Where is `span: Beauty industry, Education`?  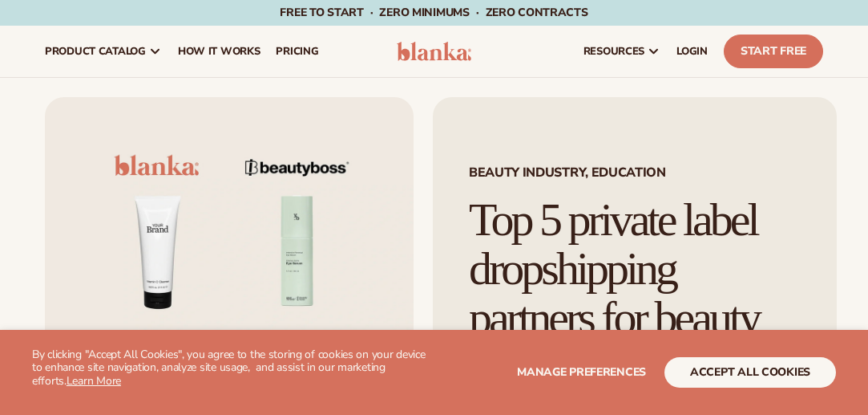 span: Beauty industry, Education is located at coordinates (635, 172).